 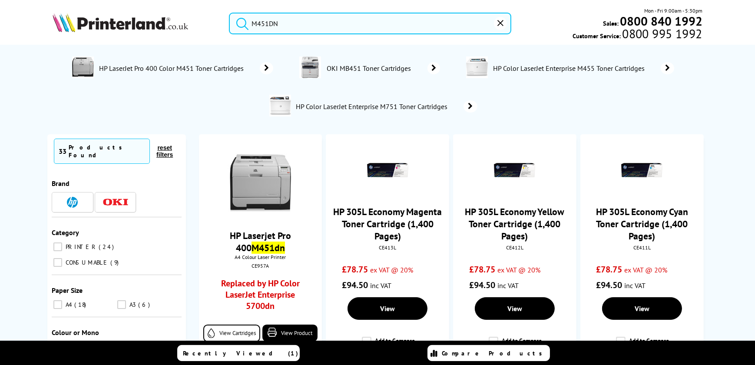 What do you see at coordinates (260, 297) in the screenshot?
I see `a: Replaced by HP Color LaserJet Enterprise 5700dn` at bounding box center [260, 297].